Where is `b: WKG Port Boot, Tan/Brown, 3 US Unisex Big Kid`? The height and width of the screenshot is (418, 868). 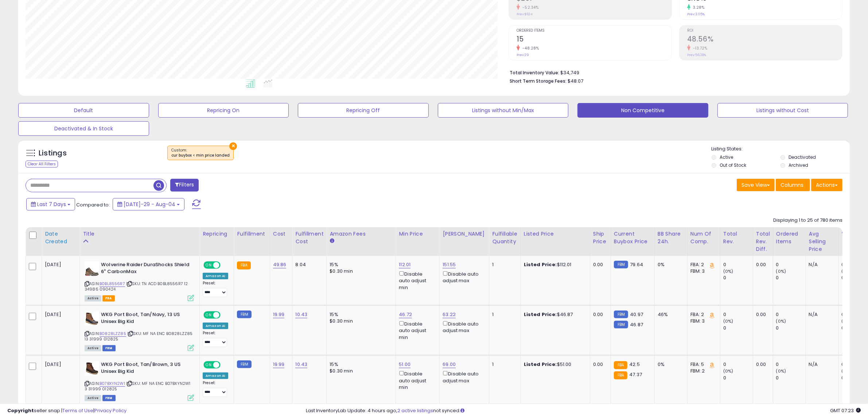 b: WKG Port Boot, Tan/Brown, 3 US Unisex Big Kid is located at coordinates (145, 369).